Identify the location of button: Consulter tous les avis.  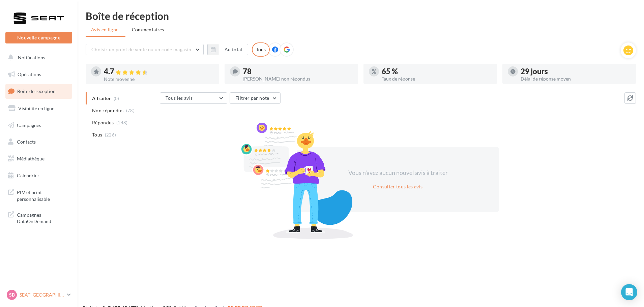
(397, 187).